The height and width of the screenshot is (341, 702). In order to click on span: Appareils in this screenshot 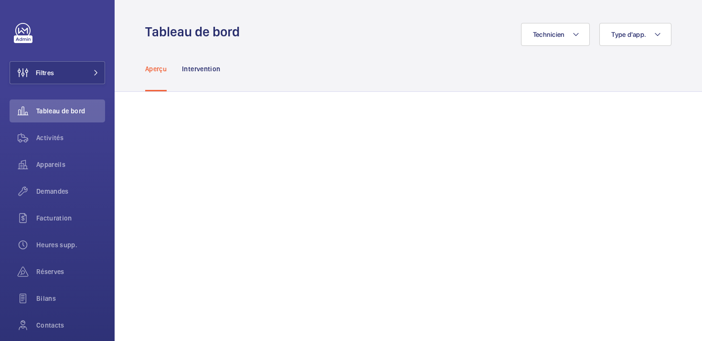, I will do `click(71, 164)`.